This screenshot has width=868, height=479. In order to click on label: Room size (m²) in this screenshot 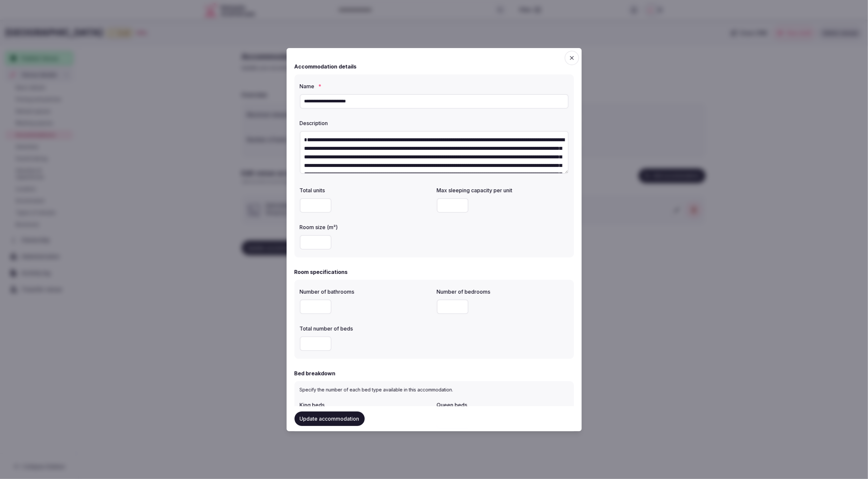, I will do `click(365, 227)`.